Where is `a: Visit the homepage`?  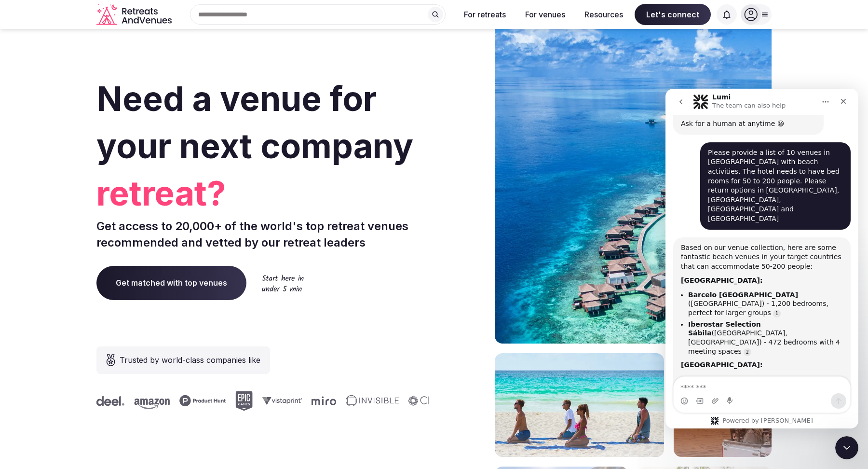 a: Visit the homepage is located at coordinates (135, 15).